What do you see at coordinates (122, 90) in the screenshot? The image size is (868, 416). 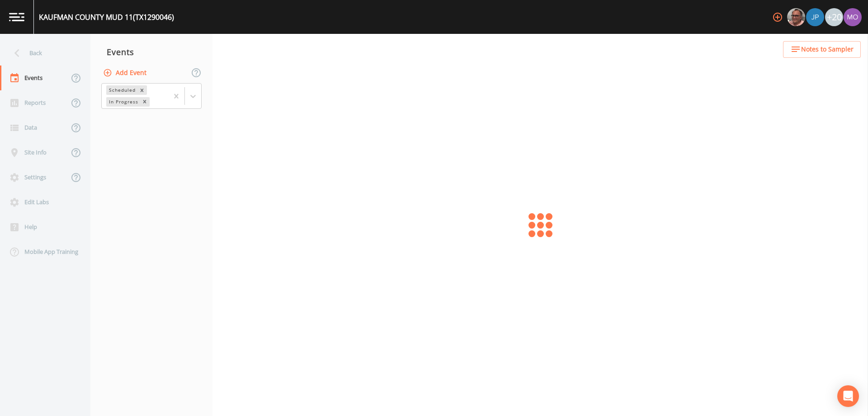 I see `div: Scheduled` at bounding box center [122, 90].